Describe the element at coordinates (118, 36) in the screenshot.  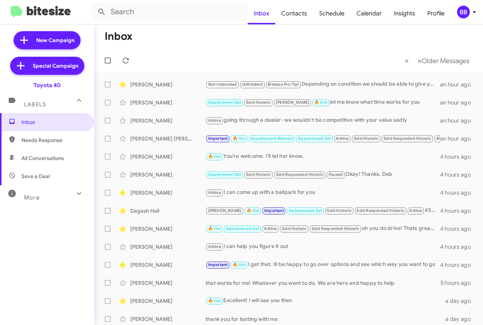
I see `h1: Inbox` at that location.